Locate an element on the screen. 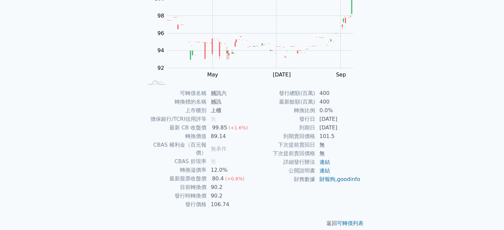 The image size is (504, 230). p: 返回 is located at coordinates (252, 224).